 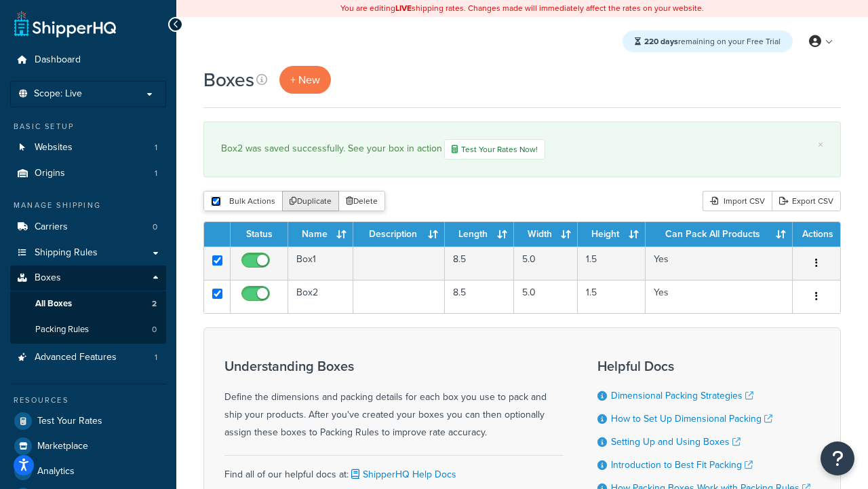 What do you see at coordinates (394, 366) in the screenshot?
I see `h3: Understanding Boxes` at bounding box center [394, 366].